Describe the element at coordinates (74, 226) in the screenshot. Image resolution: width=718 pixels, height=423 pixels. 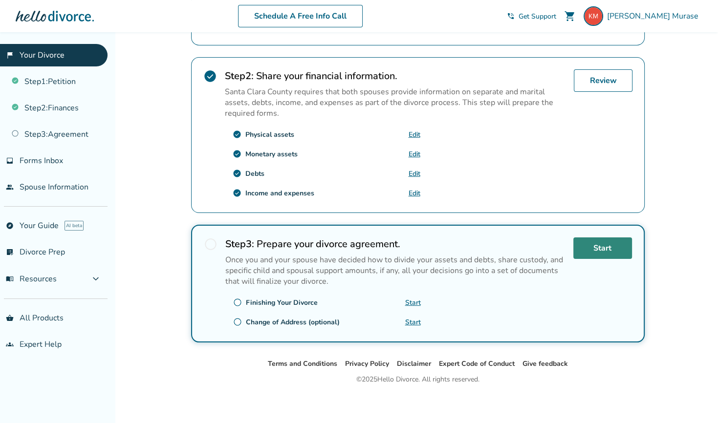
I see `span: AI beta` at that location.